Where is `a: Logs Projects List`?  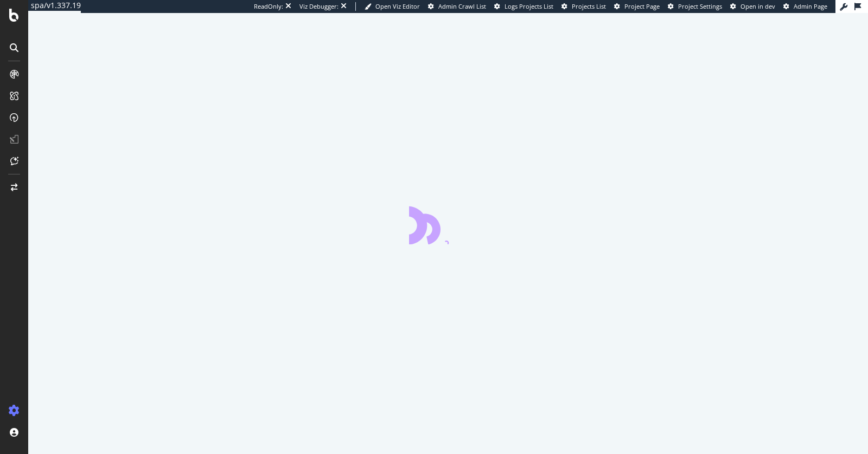 a: Logs Projects List is located at coordinates (523, 7).